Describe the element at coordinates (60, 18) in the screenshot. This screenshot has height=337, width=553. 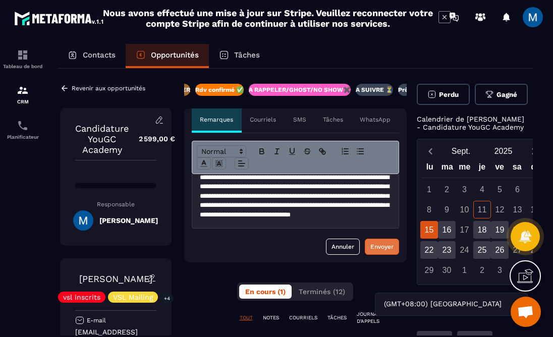
I see `img: logo` at that location.